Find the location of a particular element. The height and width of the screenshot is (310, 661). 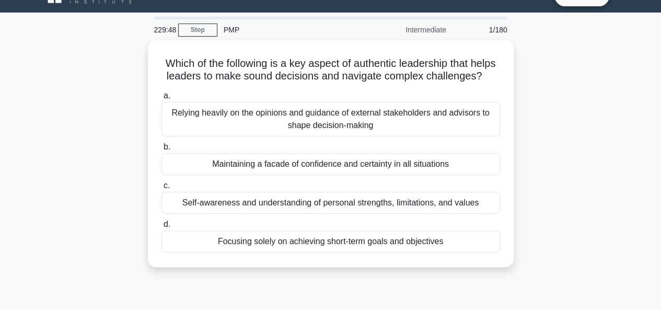

span: b. is located at coordinates (167, 146).